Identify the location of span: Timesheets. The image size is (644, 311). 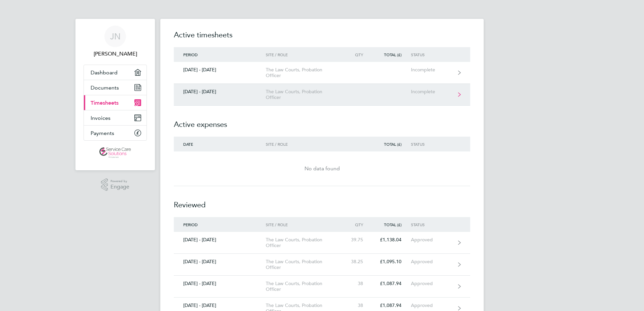
(105, 102).